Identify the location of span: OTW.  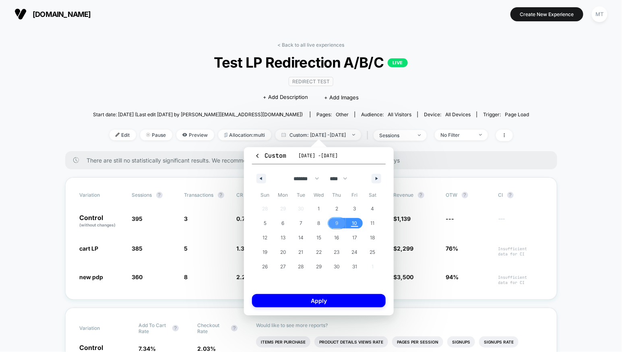
(468, 195).